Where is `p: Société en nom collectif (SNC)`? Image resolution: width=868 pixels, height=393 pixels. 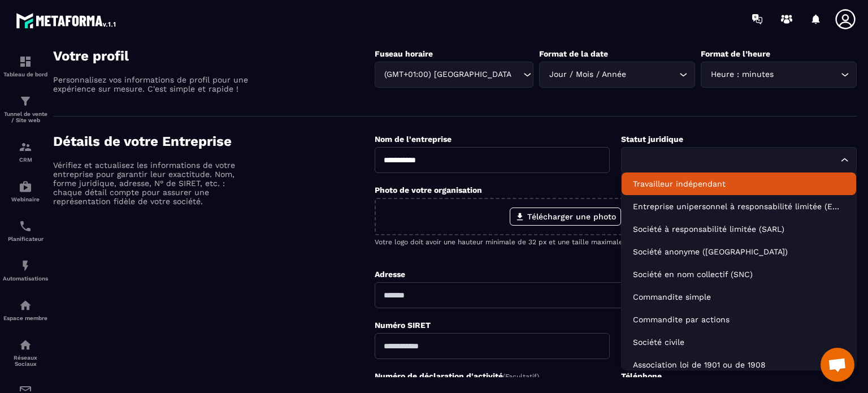 p: Société en nom collectif (SNC) is located at coordinates (738, 275).